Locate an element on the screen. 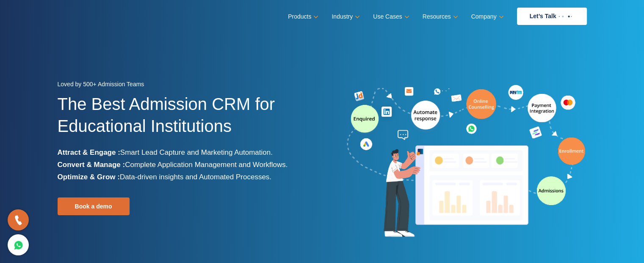 The image size is (644, 263). a: Use Cases is located at coordinates (390, 17).